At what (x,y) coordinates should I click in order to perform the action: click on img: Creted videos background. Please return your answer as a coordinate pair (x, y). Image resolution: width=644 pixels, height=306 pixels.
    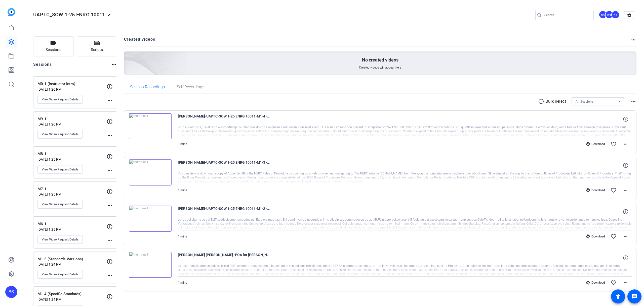
    Looking at the image, I should click on (128, 56).